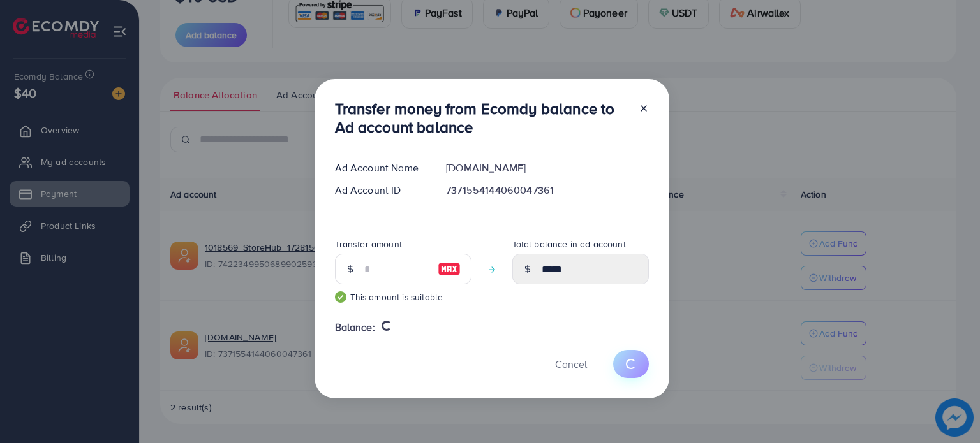 The image size is (980, 443). I want to click on span: Cancel, so click(571, 364).